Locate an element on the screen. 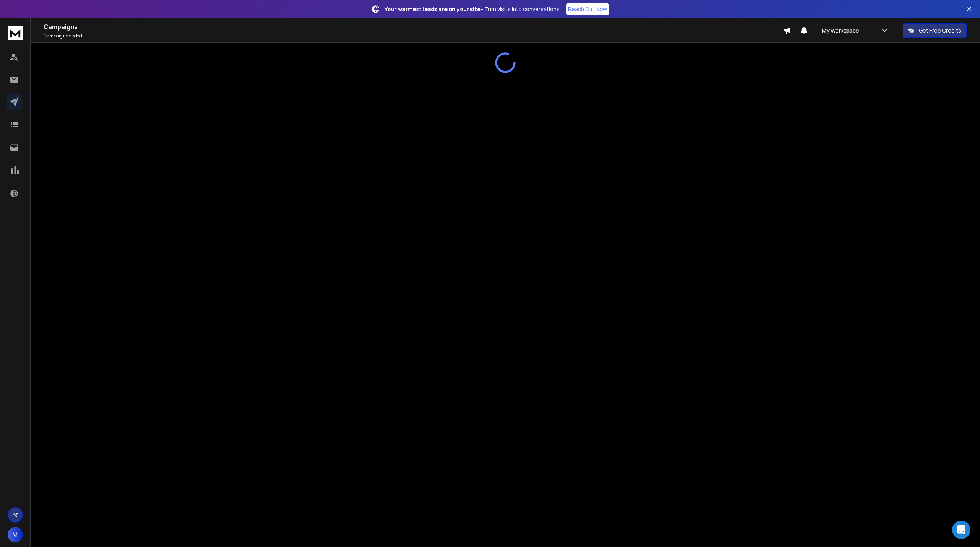 The image size is (980, 547). button: Get Free Credits is located at coordinates (934, 30).